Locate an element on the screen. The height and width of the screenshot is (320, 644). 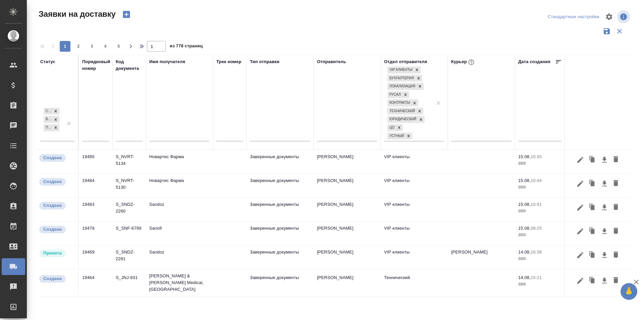
p: 15:21 is located at coordinates (536, 277).